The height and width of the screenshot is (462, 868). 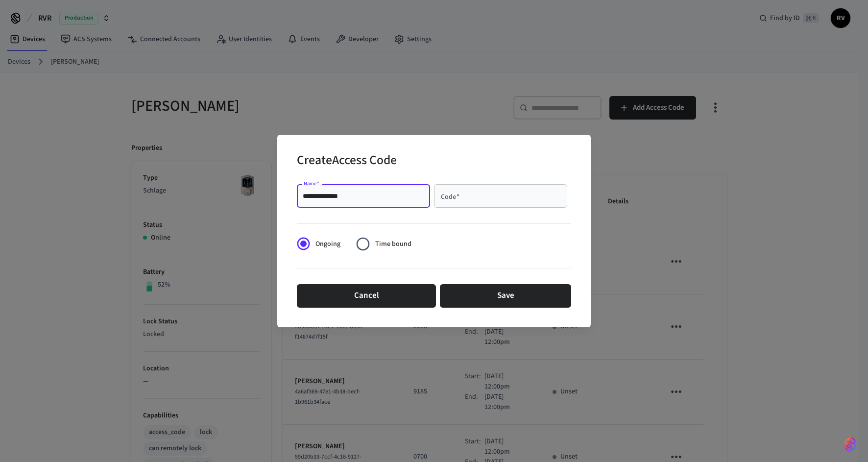 What do you see at coordinates (312, 183) in the screenshot?
I see `label: Name` at bounding box center [312, 183].